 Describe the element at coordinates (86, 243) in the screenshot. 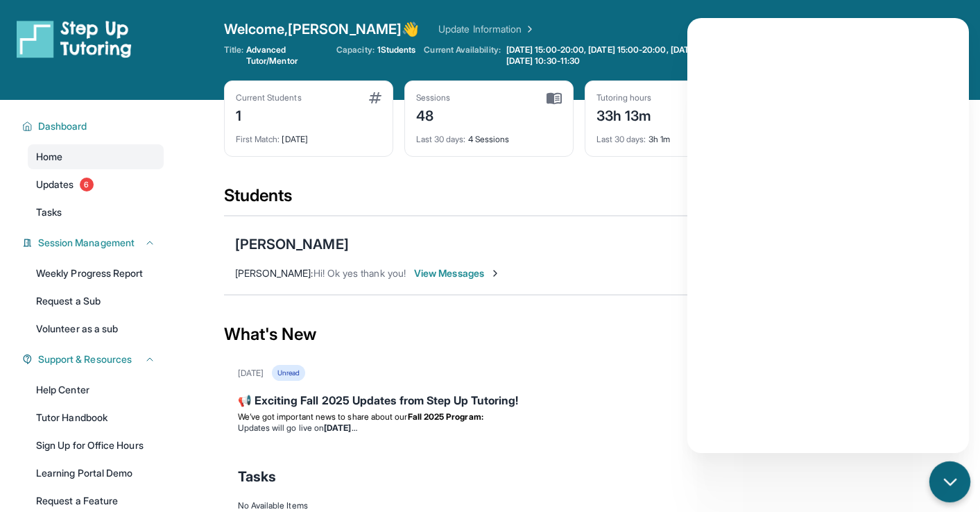

I see `span: Session Management` at that location.